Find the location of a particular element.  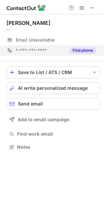

span: Add to email campaign is located at coordinates (43, 119).